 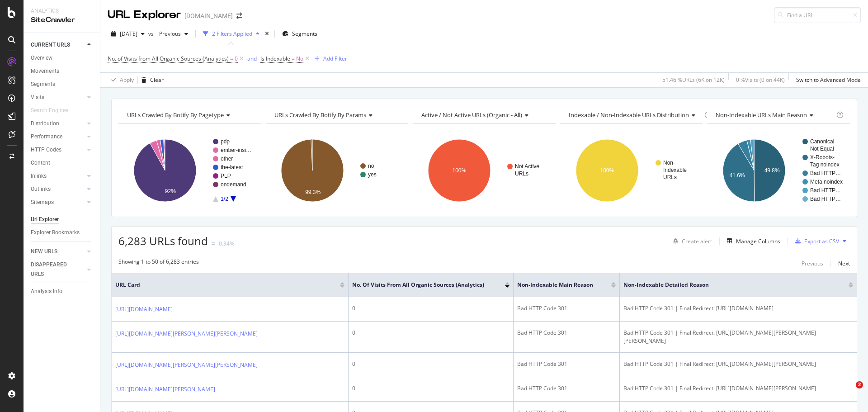 What do you see at coordinates (62, 233) in the screenshot?
I see `a: Explorer Bookmarks` at bounding box center [62, 233].